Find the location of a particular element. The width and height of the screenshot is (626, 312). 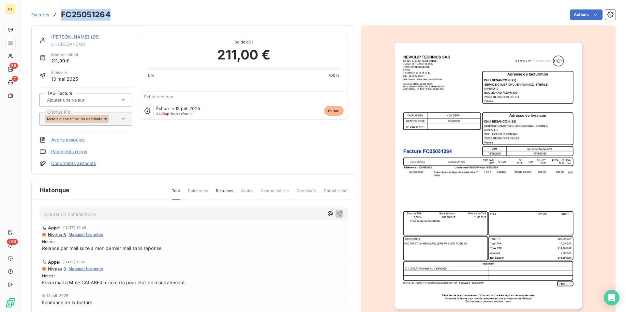

span: Relance par mail suite à mon dernier mail sans réponse. is located at coordinates (194, 248).